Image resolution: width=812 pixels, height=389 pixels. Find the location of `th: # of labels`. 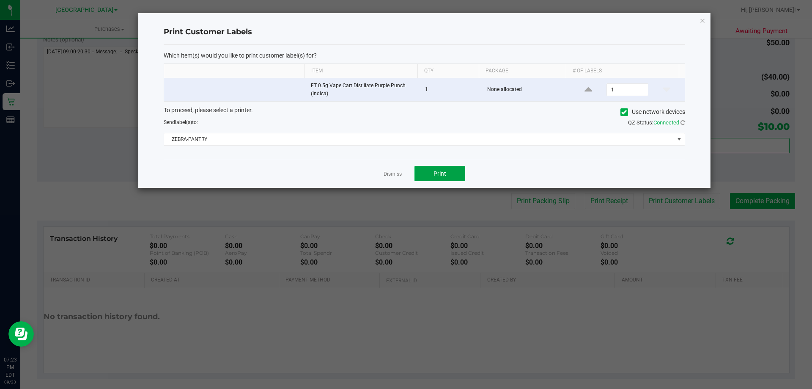

th: # of labels is located at coordinates (622, 71).